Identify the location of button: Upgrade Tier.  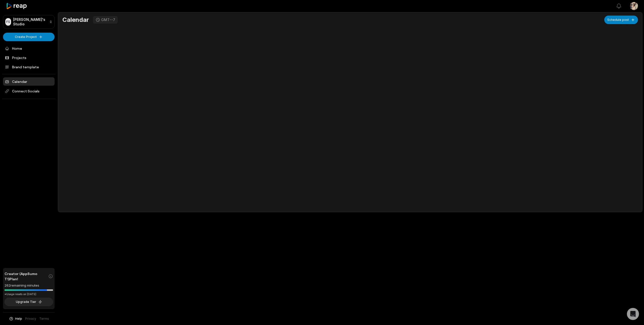
(29, 302).